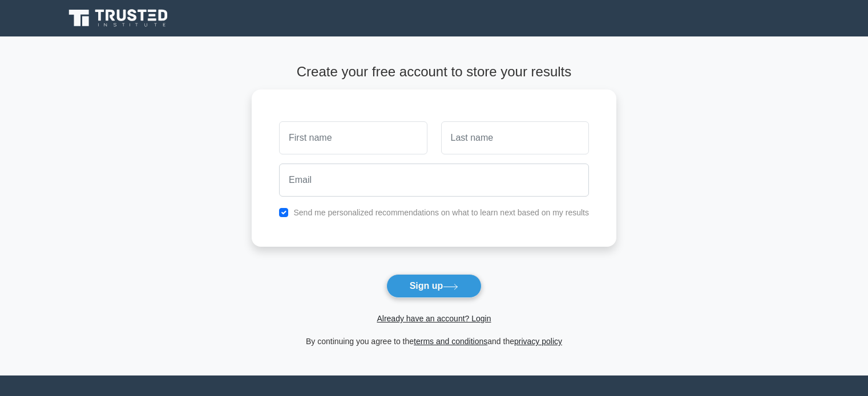 The width and height of the screenshot is (868, 396). I want to click on div: By continuing you agree to the and the, so click(434, 342).